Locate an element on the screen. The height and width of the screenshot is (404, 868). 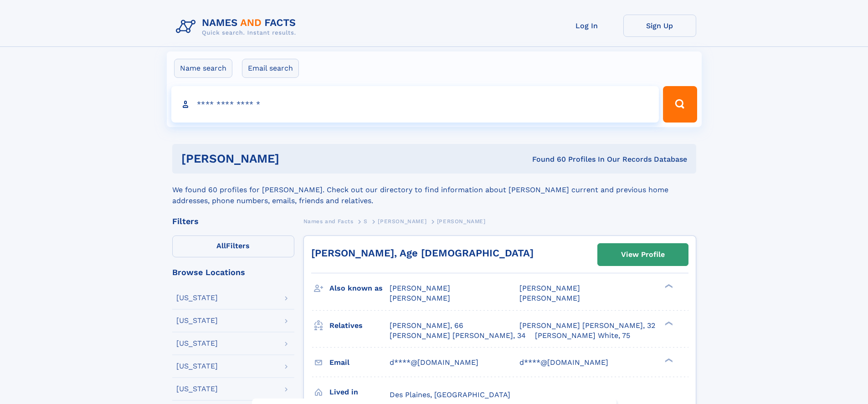
span: S is located at coordinates (366, 221).